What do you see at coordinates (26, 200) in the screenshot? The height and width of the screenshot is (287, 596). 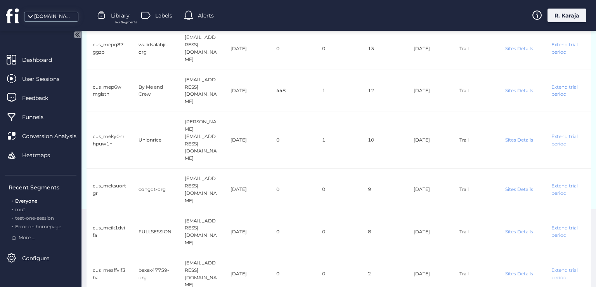 I see `span: Everyone` at bounding box center [26, 200].